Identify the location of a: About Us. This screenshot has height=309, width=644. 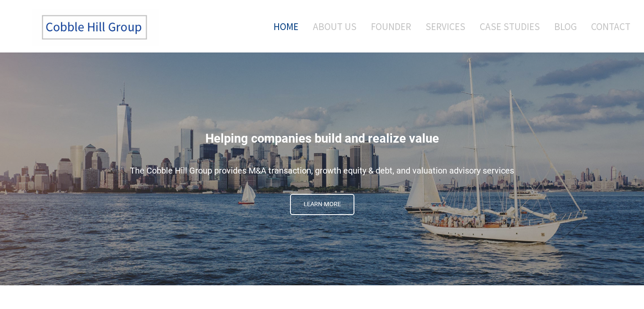
(335, 27).